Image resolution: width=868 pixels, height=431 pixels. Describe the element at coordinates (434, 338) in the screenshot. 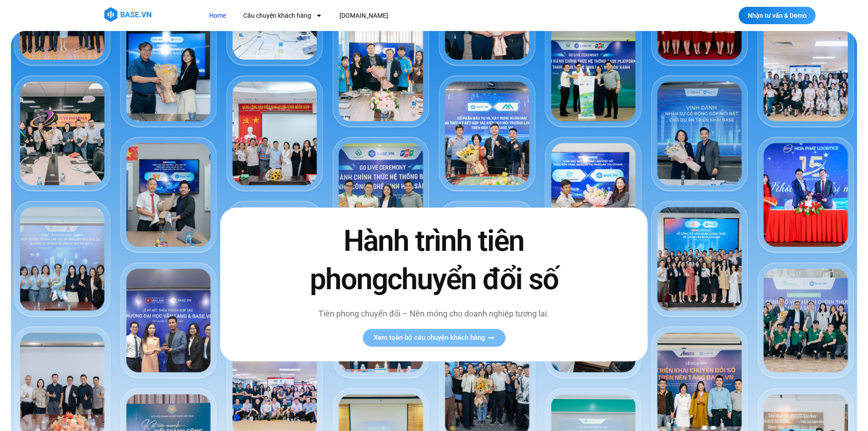

I see `a: Xem toàn bộ câu chuyện khách hàng` at that location.